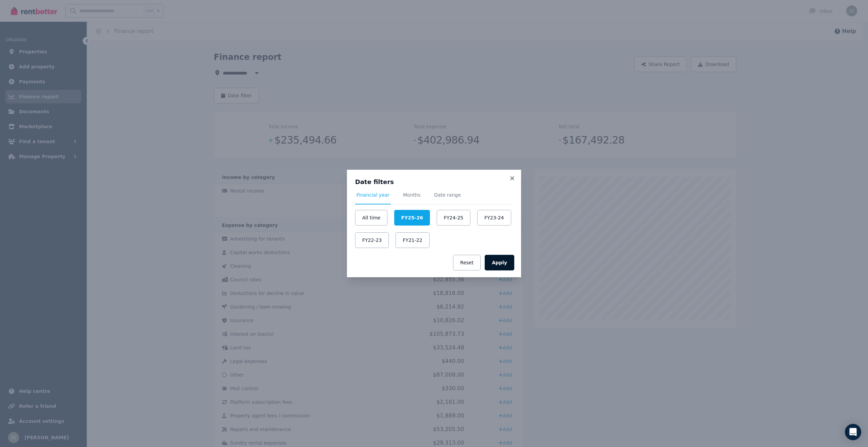 This screenshot has height=447, width=868. Describe the element at coordinates (466, 263) in the screenshot. I see `button: Reset` at that location.